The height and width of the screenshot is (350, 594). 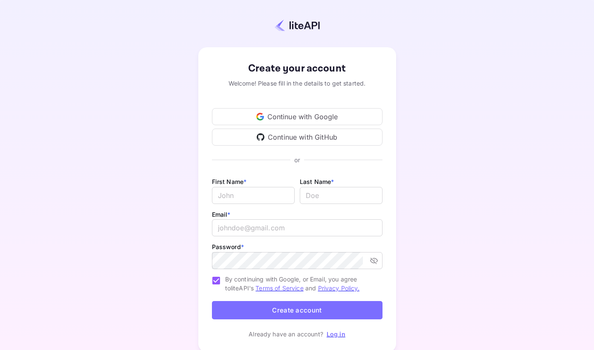 I want to click on img: liteapi, so click(x=297, y=25).